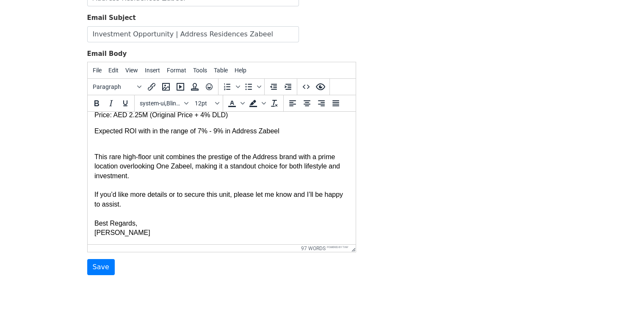 This screenshot has width=644, height=309. I want to click on button: Italic, so click(111, 103).